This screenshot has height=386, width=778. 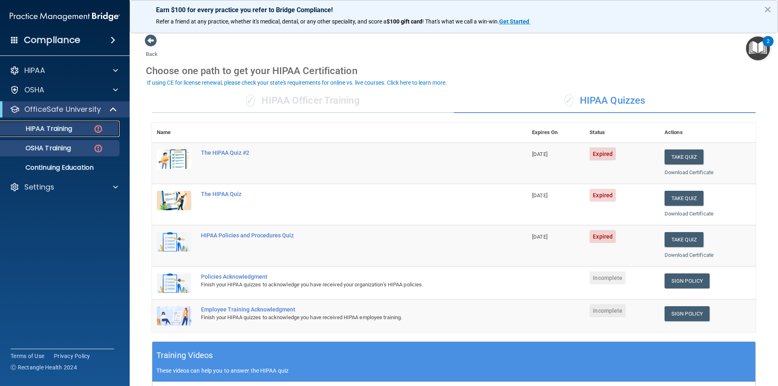 I want to click on p: OfficeSafe University, so click(x=62, y=109).